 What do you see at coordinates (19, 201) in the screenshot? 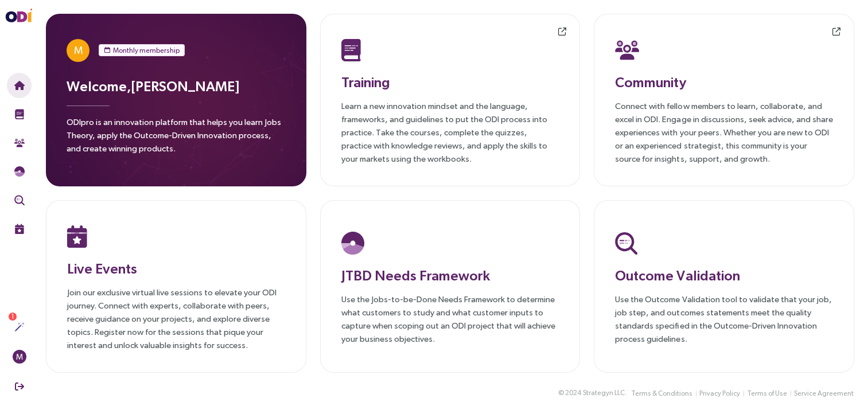
I see `button: Outcome Validation` at bounding box center [19, 201].